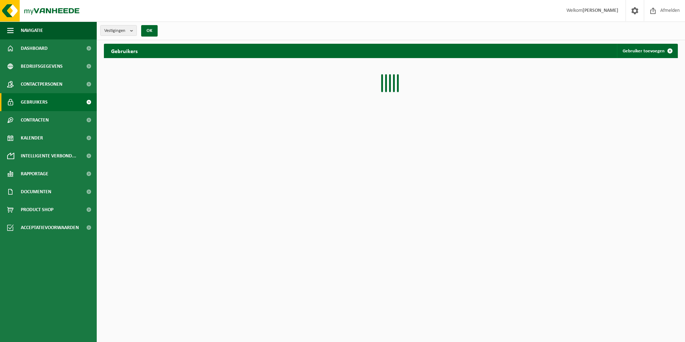 The height and width of the screenshot is (342, 685). I want to click on a: Gebruiker toevoegen, so click(647, 51).